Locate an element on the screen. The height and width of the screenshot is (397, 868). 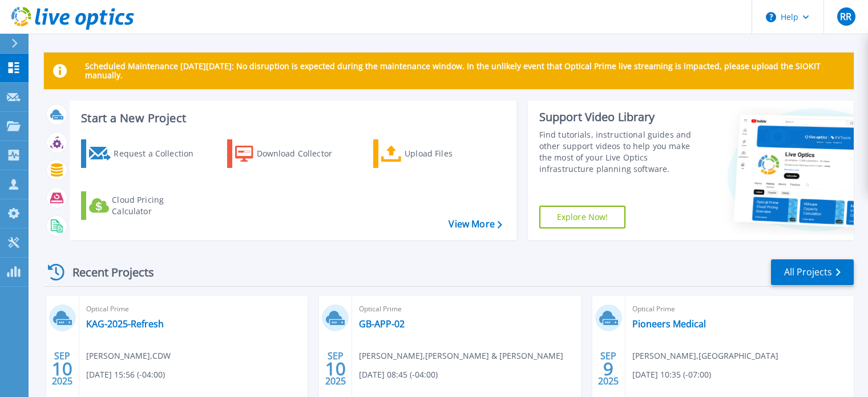
div: Recent Projects is located at coordinates (107, 271).